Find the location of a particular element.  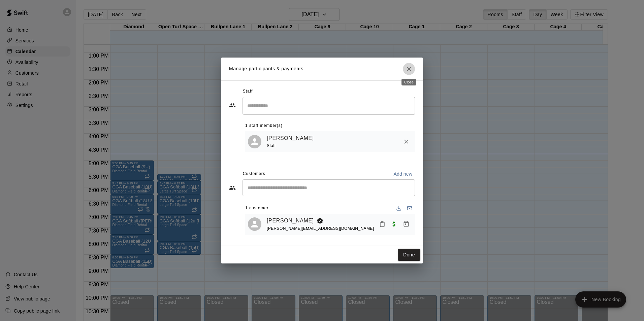

button: Close is located at coordinates (409, 69).